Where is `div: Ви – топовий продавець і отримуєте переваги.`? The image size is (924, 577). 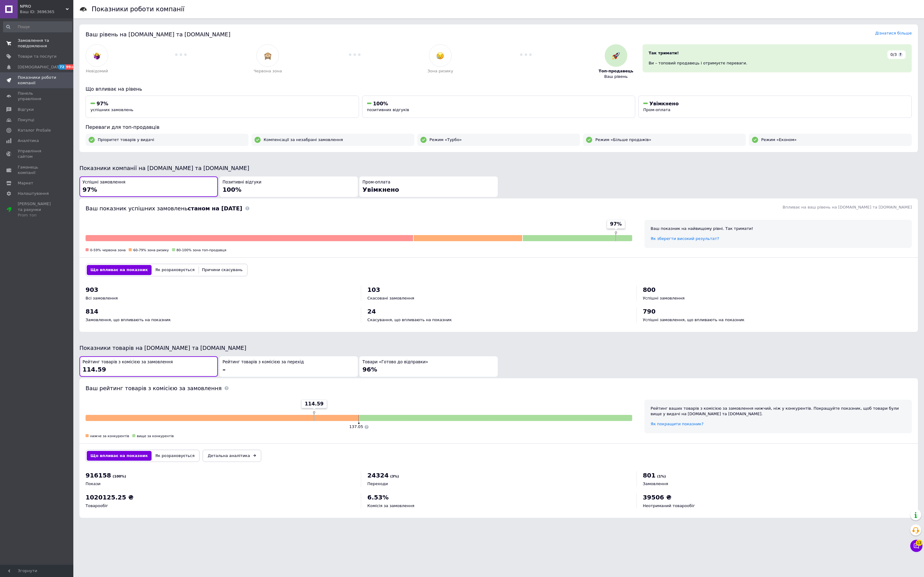 div: Ви – топовий продавець і отримуєте переваги. is located at coordinates (776, 63).